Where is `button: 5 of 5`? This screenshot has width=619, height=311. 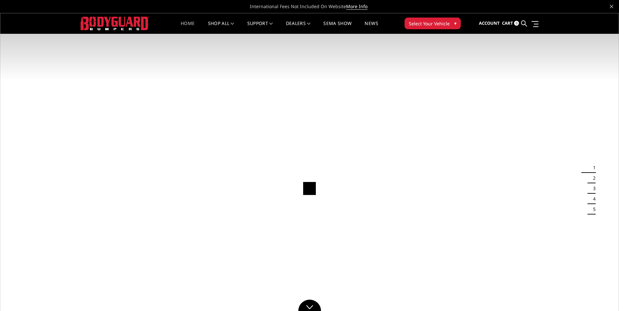
button: 5 of 5 is located at coordinates (593, 209).